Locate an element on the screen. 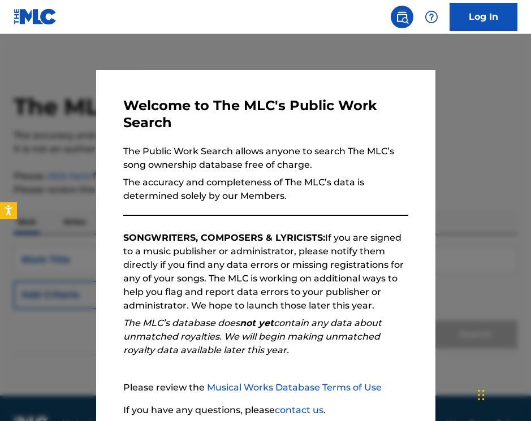 Image resolution: width=531 pixels, height=421 pixels. div: Help is located at coordinates (431, 17).